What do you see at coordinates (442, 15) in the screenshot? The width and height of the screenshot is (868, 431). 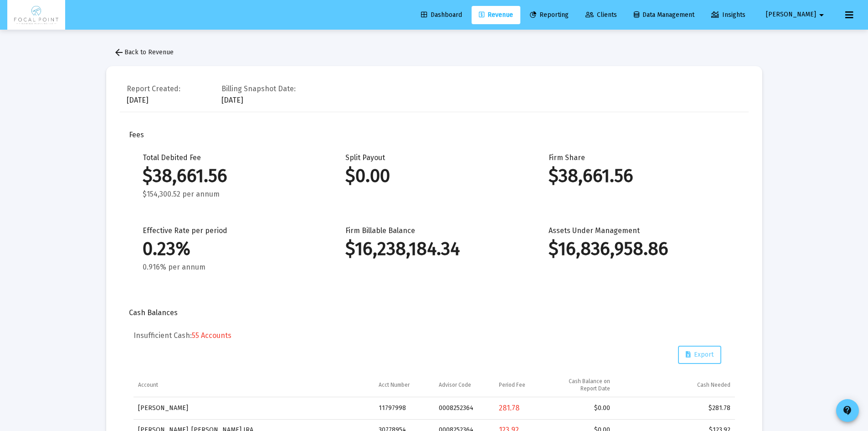 I see `a: Dashboard` at bounding box center [442, 15].